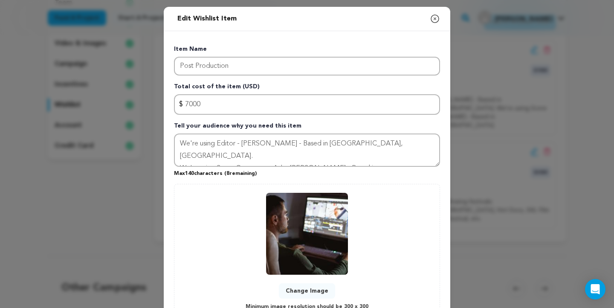  What do you see at coordinates (307, 104) in the screenshot?
I see `input: Enter total cost of the item` at bounding box center [307, 104].